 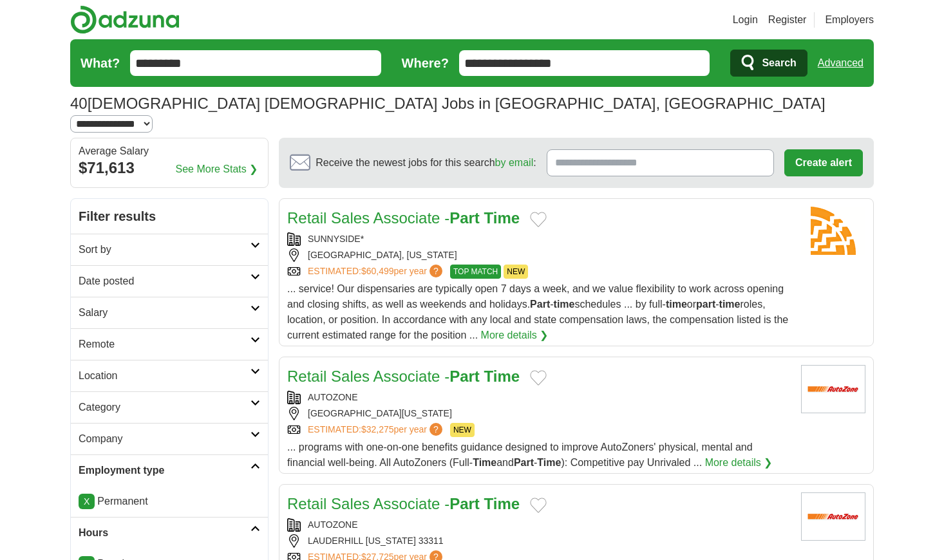 What do you see at coordinates (538, 311) in the screenshot?
I see `span: ... service! Our dispensaries are typically open 7 days a week, and we value flexibility to work ...` at bounding box center [538, 311].